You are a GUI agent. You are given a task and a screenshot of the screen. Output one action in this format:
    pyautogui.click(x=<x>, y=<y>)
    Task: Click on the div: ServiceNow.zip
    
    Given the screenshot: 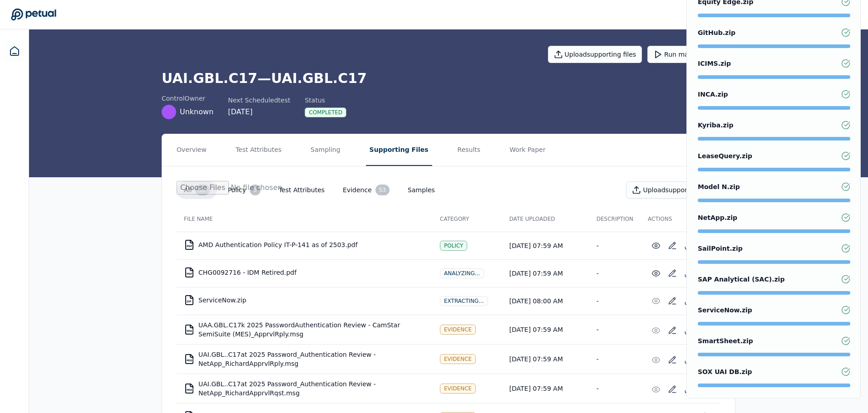 What is the action you would take?
    pyautogui.click(x=726, y=310)
    